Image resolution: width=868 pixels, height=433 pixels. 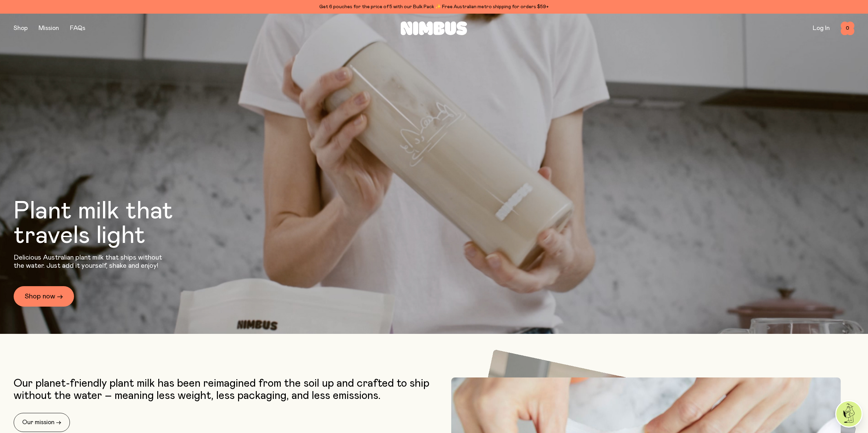 I want to click on a: Mission, so click(x=49, y=28).